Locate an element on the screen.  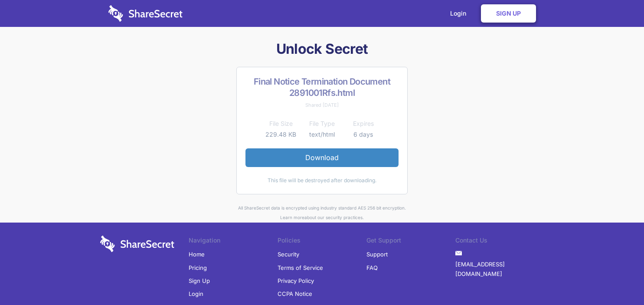
a: Security is located at coordinates (288, 254).